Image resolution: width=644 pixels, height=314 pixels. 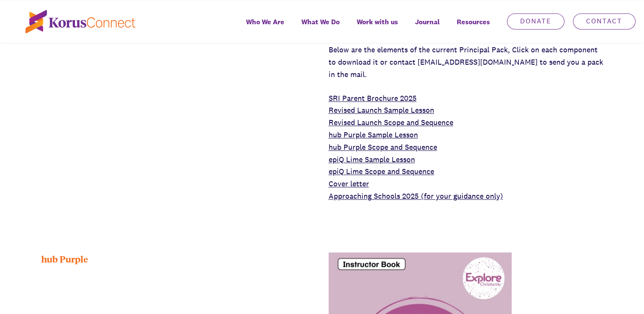 What do you see at coordinates (535, 21) in the screenshot?
I see `a: Donate` at bounding box center [535, 21].